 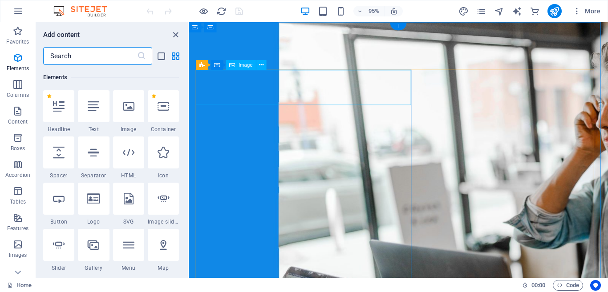 I want to click on span: Container, so click(x=163, y=129).